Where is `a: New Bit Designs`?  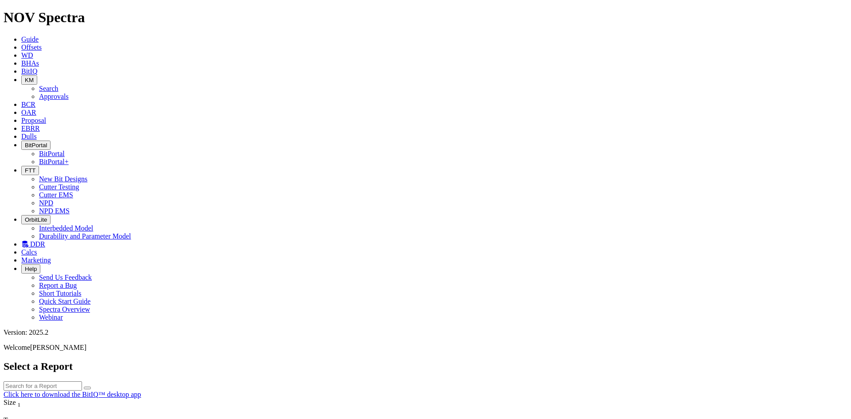 a: New Bit Designs is located at coordinates (63, 179).